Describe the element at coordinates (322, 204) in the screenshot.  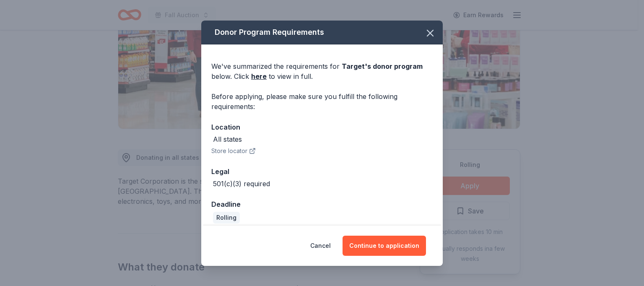
I see `div: Deadline` at that location.